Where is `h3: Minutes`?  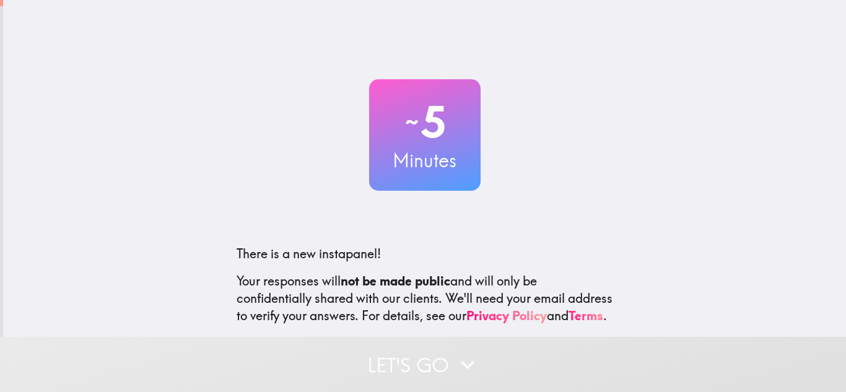
h3: Minutes is located at coordinates (425, 160).